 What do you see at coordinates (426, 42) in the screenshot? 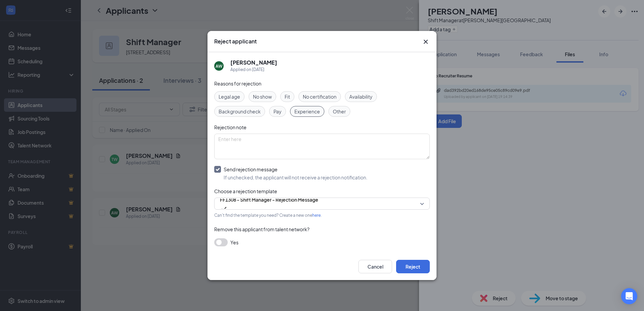
I see `button: Close` at bounding box center [426, 42].